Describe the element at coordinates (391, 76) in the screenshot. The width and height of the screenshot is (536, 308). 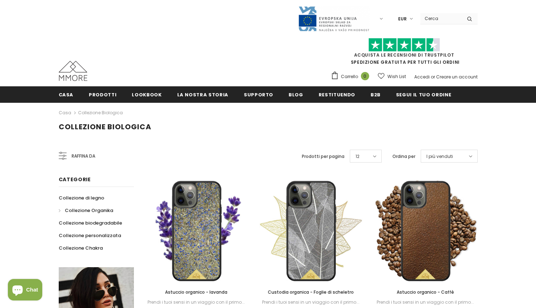
I see `a: Wish List` at that location.